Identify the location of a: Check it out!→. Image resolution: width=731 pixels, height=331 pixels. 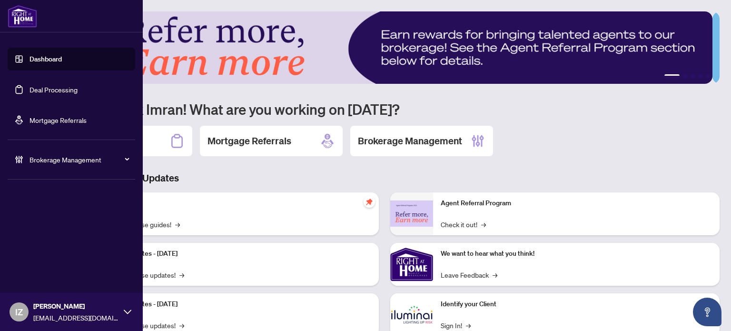
(463, 224).